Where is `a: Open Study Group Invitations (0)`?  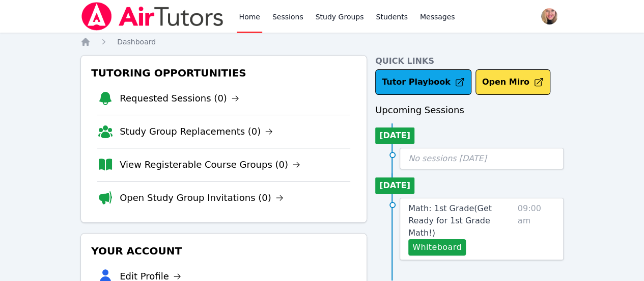 a: Open Study Group Invitations (0) is located at coordinates (202, 198).